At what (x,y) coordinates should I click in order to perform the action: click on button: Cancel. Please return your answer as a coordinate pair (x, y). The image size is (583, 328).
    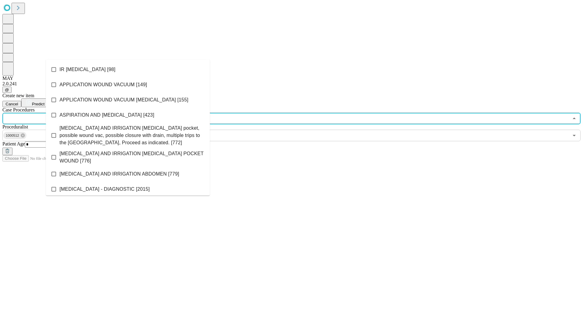
    Looking at the image, I should click on (12, 104).